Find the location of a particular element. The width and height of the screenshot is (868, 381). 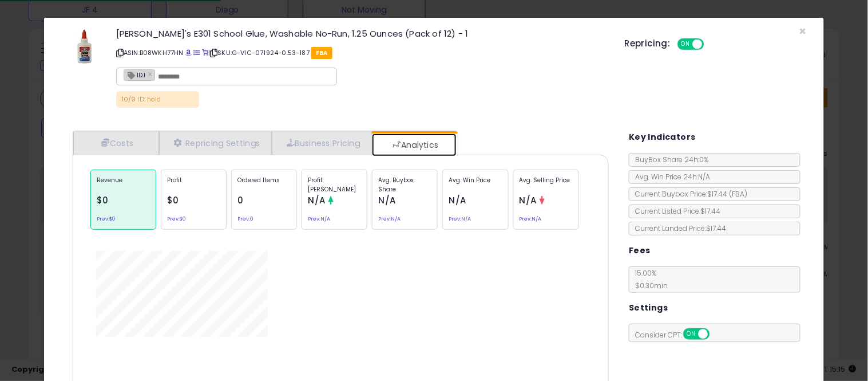

a: Repricing Settings is located at coordinates (216, 142).